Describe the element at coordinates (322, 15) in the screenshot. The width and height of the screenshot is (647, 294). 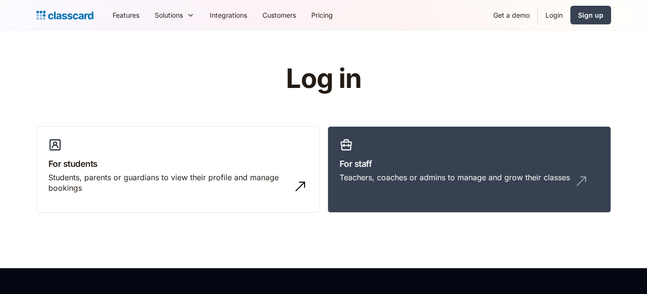
I see `a: Pricing` at that location.